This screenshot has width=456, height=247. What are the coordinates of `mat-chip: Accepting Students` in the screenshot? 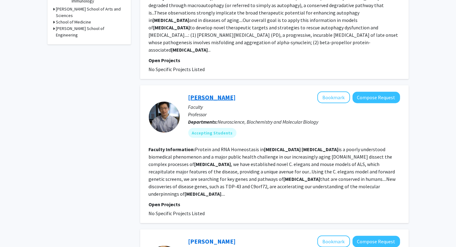 It's located at (212, 133).